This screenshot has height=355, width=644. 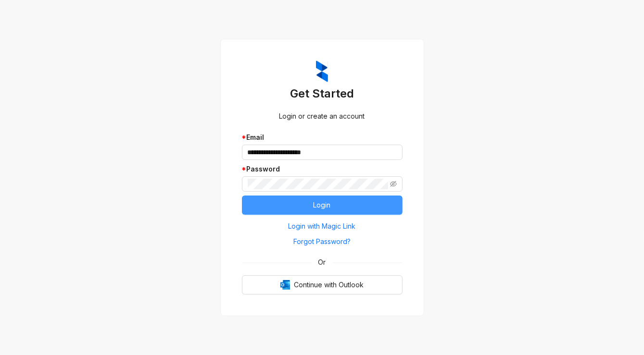 What do you see at coordinates (322, 226) in the screenshot?
I see `span: Login with Magic Link` at bounding box center [322, 226].